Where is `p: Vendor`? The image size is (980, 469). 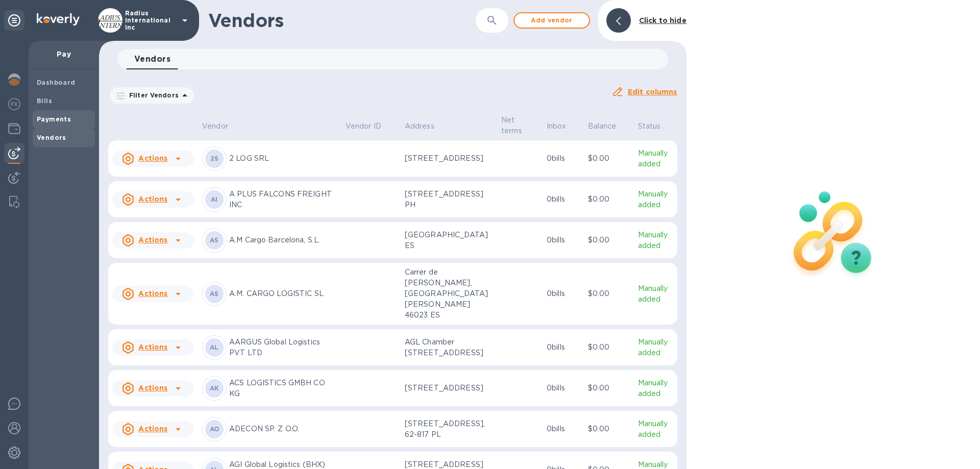
p: Vendor is located at coordinates (215, 126).